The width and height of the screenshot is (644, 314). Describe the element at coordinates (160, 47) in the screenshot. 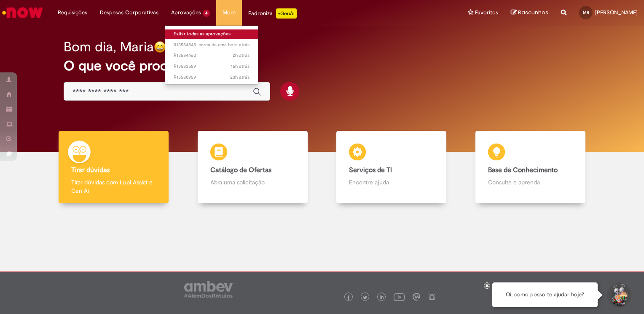

I see `img: happy-face.png` at that location.